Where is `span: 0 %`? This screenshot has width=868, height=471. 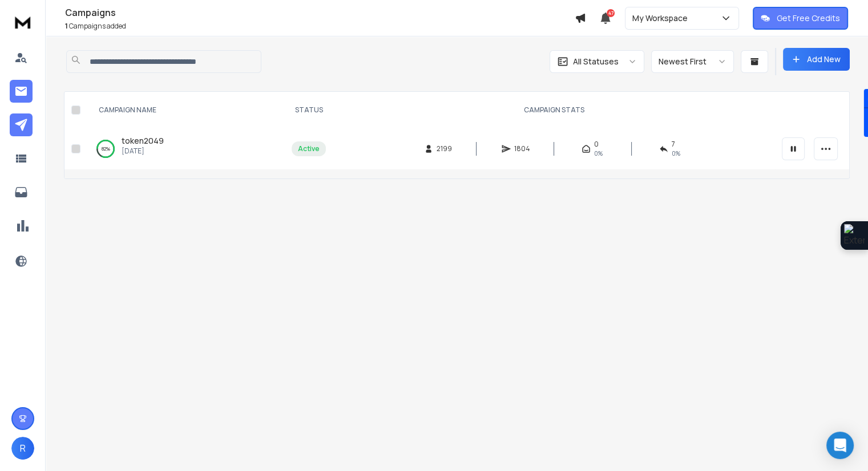 span: 0 % is located at coordinates (676, 154).